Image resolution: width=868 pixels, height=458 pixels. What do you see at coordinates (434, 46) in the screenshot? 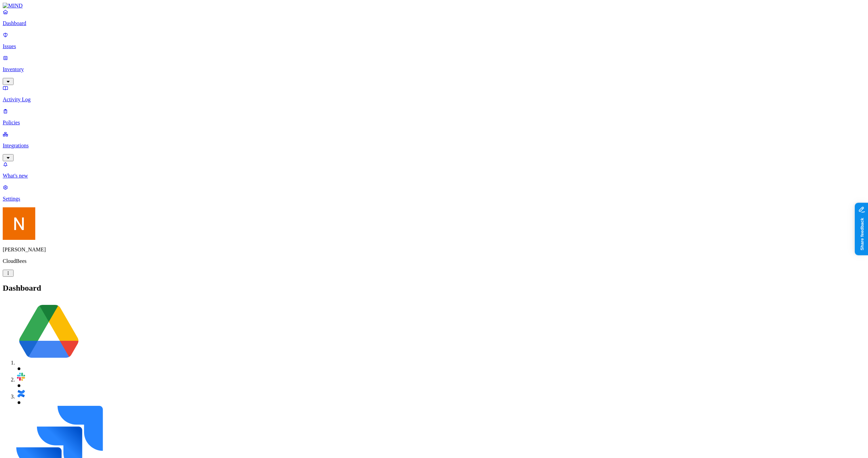
I see `p: Issues` at bounding box center [434, 46].